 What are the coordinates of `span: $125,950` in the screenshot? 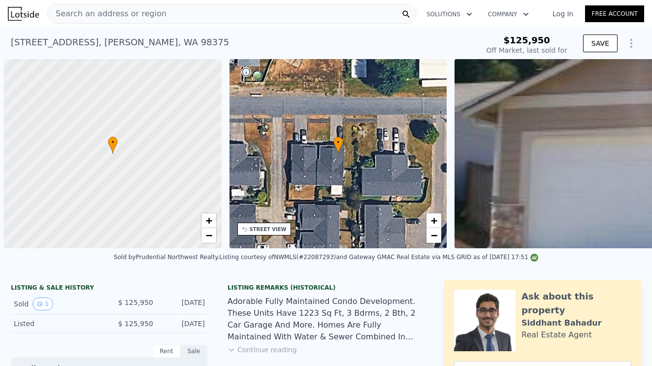 It's located at (527, 40).